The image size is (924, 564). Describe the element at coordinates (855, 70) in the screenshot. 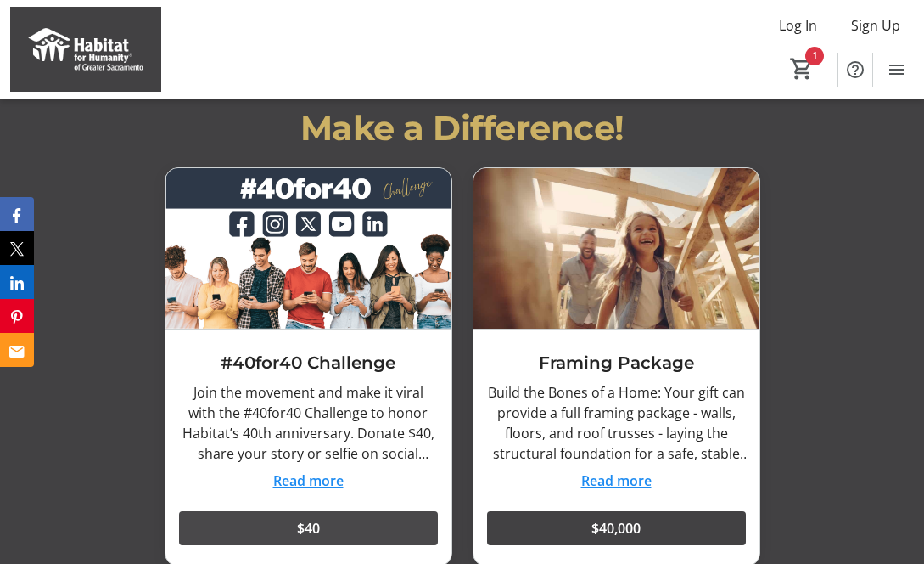

I see `button: Help` at that location.